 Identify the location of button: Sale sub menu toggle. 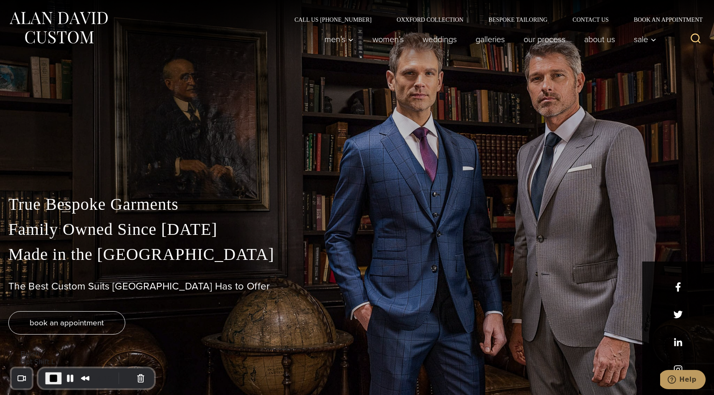
(642, 39).